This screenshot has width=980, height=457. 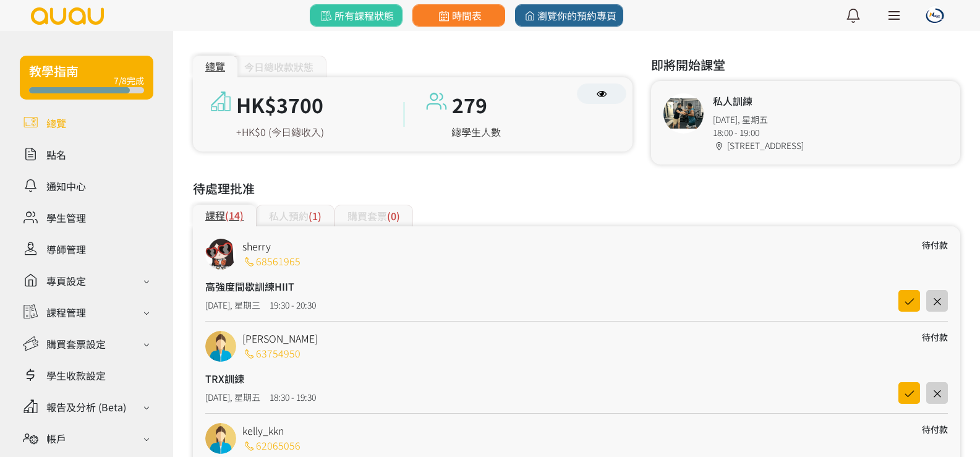 I want to click on a: 68561965, so click(x=271, y=261).